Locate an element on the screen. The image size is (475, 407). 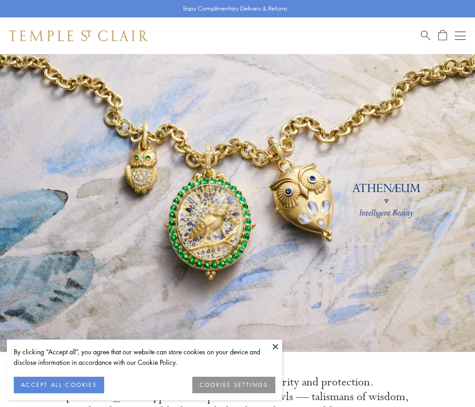
a: Search is located at coordinates (425, 35).